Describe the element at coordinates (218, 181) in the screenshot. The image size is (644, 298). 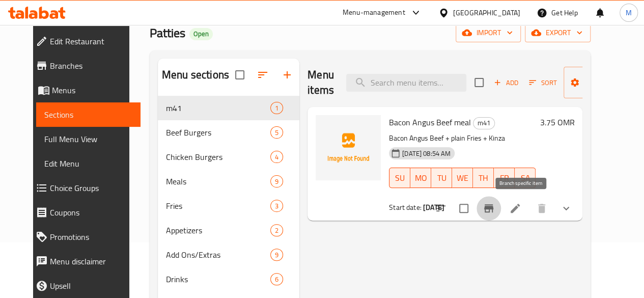
I see `span: Meals` at that location.